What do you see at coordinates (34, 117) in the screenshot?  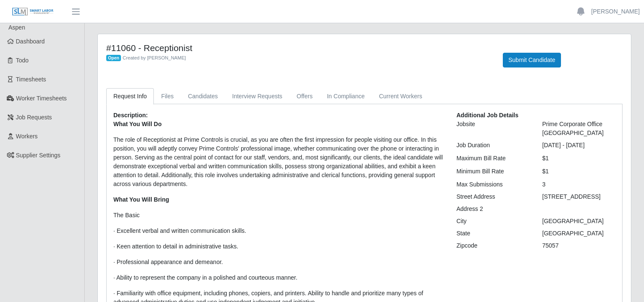 I see `span: Job Requests` at bounding box center [34, 117].